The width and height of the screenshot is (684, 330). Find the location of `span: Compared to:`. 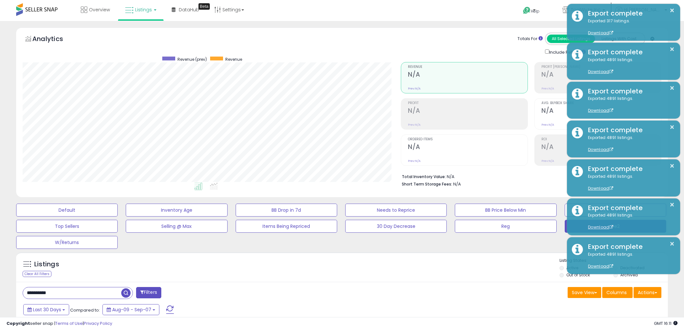

span: Compared to: is located at coordinates (85, 310).